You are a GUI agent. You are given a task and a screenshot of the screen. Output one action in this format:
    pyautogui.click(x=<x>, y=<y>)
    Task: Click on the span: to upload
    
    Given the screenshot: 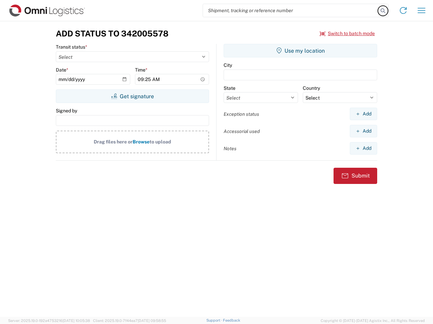 What is the action you would take?
    pyautogui.click(x=160, y=142)
    